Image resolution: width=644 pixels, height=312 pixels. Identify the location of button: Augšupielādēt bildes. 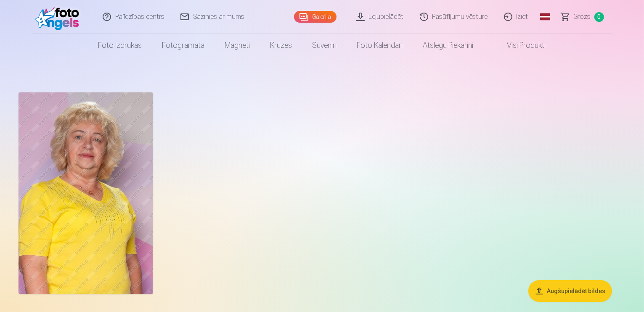
(570, 291).